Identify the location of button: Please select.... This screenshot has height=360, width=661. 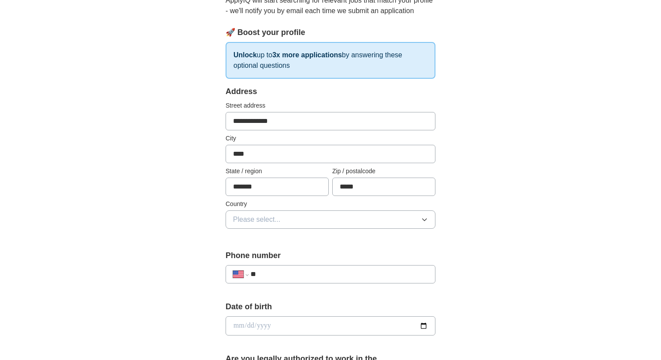
(330, 219).